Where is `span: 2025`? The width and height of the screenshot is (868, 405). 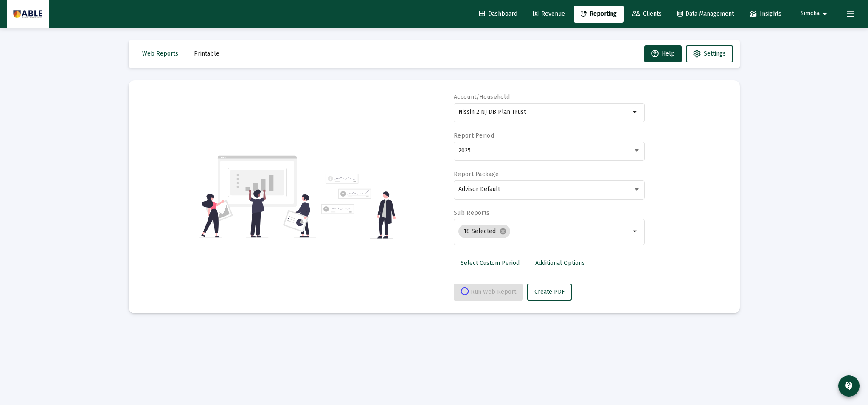 span: 2025 is located at coordinates (465, 150).